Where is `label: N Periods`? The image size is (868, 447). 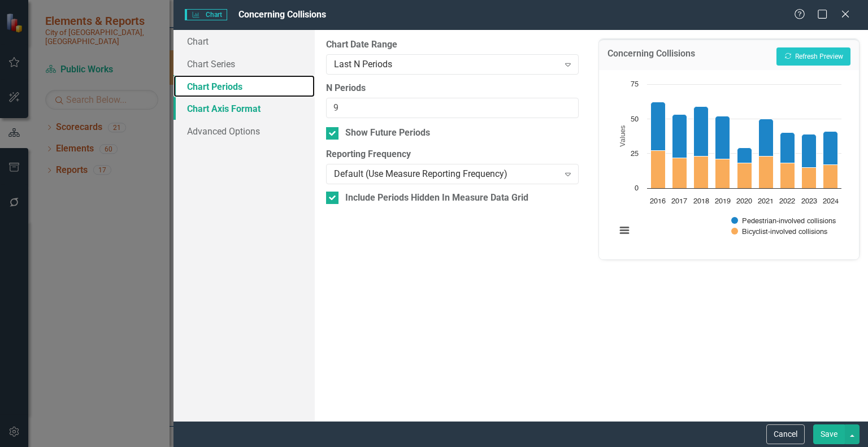
label: N Periods is located at coordinates (452, 88).